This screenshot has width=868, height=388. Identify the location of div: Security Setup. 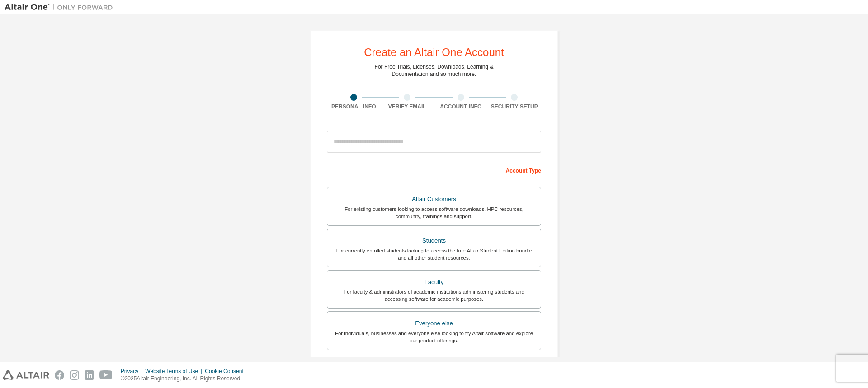
(514, 106).